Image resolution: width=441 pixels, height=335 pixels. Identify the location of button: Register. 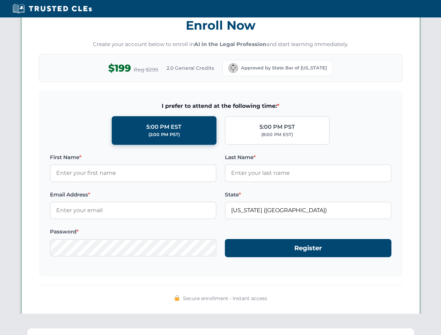
(308, 248).